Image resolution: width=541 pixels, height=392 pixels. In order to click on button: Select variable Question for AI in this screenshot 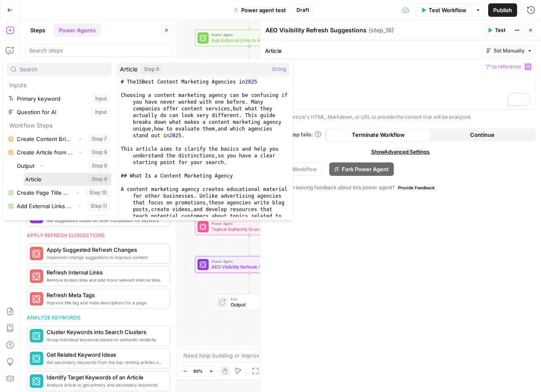, I will do `click(59, 112)`.